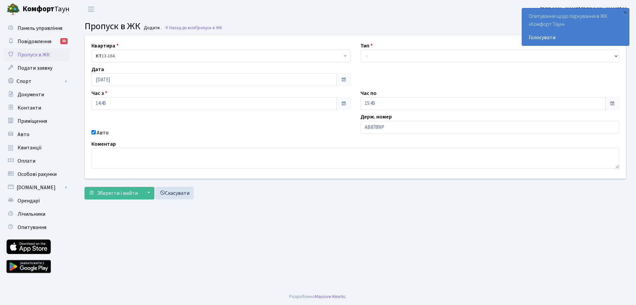  Describe the element at coordinates (31, 214) in the screenshot. I see `span: Лічильники` at that location.